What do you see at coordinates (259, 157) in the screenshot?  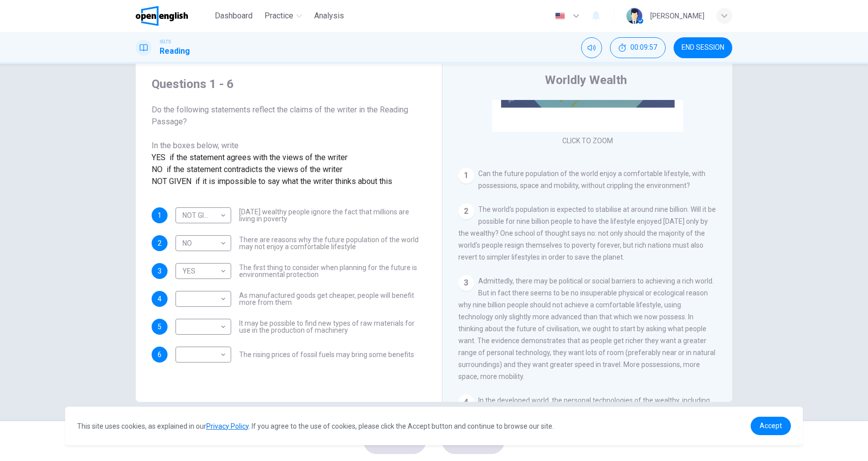 I see `span: if the statement agrees with the views of the writer` at bounding box center [259, 157].